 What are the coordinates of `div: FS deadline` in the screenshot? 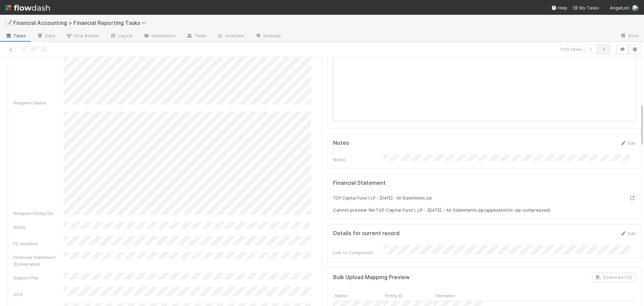 It's located at (39, 244).